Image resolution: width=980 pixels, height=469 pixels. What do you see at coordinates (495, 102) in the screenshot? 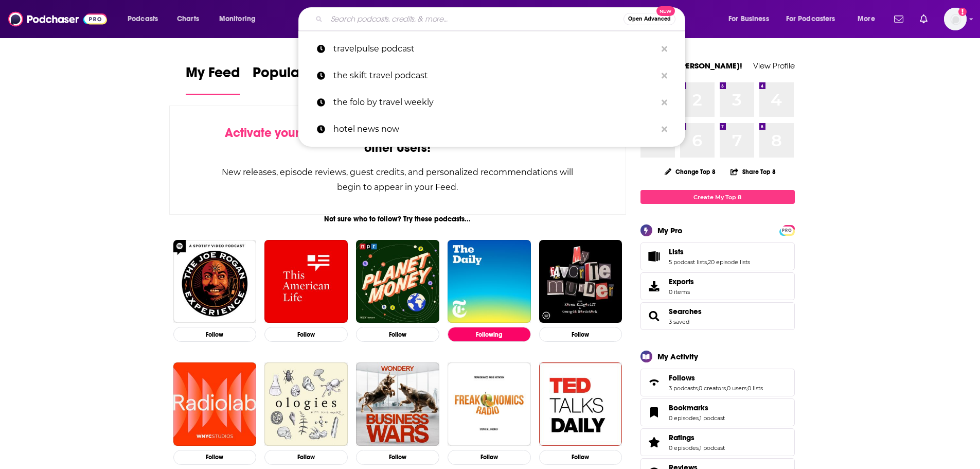
I see `p: the folo by travel weekly` at bounding box center [495, 102].